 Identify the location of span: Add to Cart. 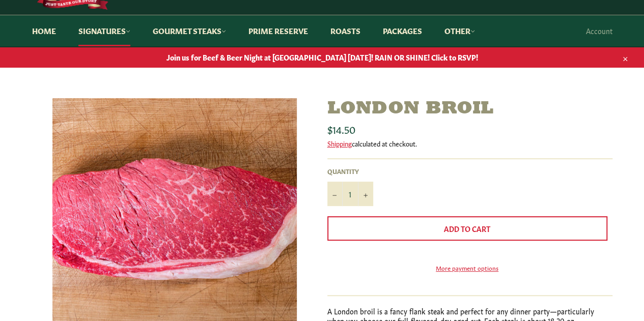
(467, 228).